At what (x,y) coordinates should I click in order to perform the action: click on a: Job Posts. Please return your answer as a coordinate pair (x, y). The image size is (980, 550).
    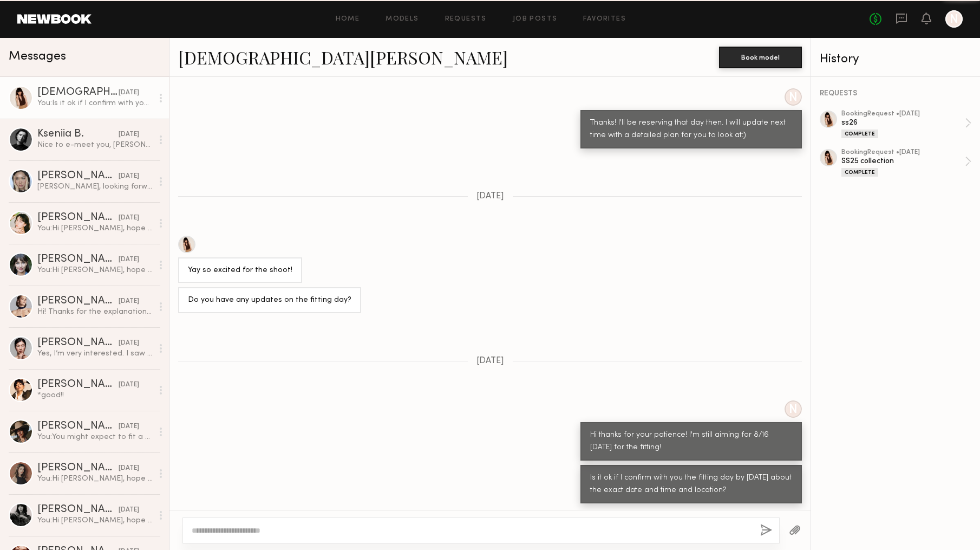
    Looking at the image, I should click on (535, 19).